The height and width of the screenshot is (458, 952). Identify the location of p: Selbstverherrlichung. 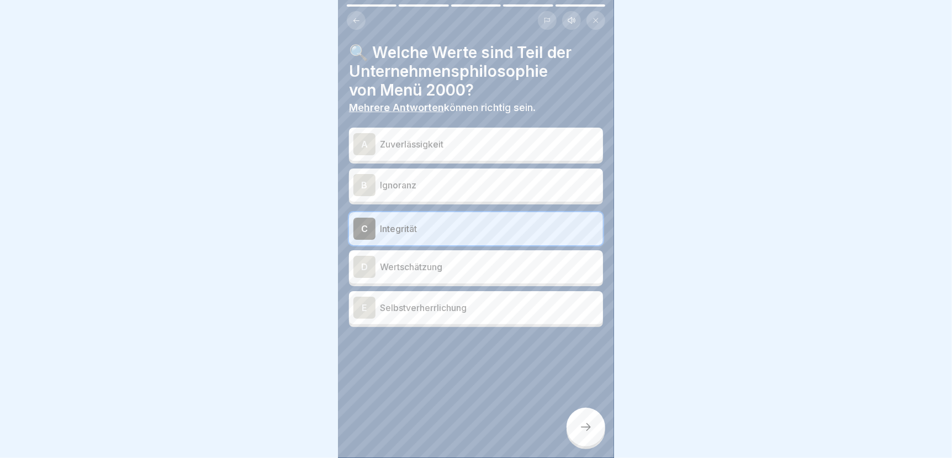
(489, 308).